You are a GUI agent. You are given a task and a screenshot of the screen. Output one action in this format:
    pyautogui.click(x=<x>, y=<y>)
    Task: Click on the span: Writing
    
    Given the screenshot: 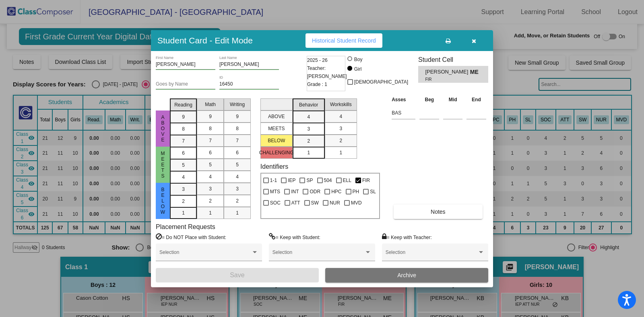 What is the action you would take?
    pyautogui.click(x=237, y=105)
    